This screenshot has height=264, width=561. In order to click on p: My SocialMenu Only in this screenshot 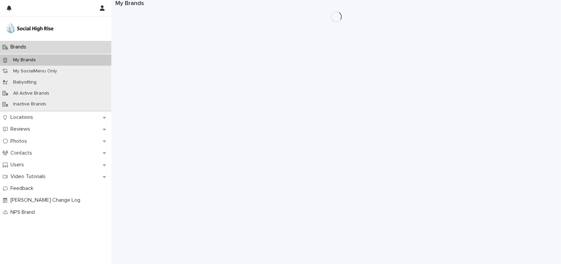, I will do `click(35, 71)`.